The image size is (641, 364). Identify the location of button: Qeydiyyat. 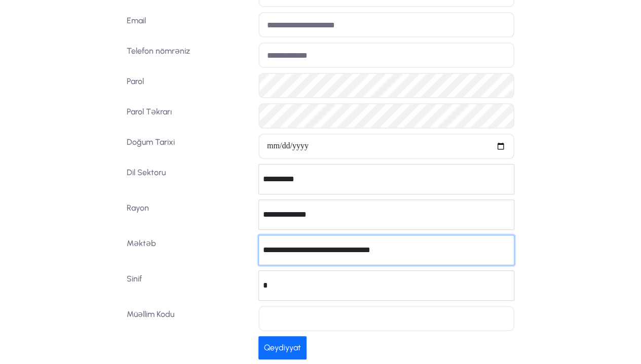
(282, 348).